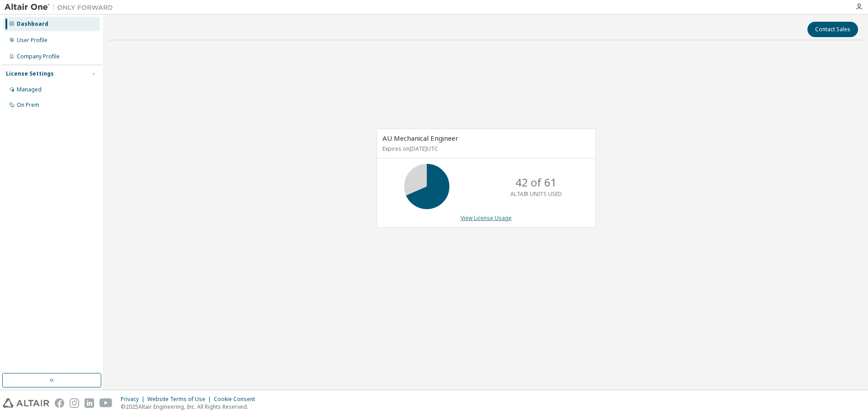 The image size is (868, 416). What do you see at coordinates (486, 218) in the screenshot?
I see `a: View License Usage` at bounding box center [486, 218].